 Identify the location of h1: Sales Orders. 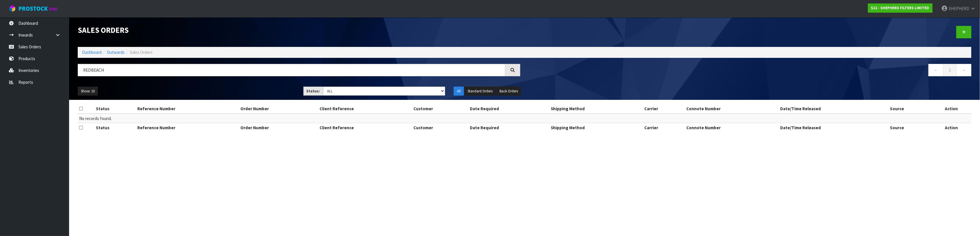
(299, 31).